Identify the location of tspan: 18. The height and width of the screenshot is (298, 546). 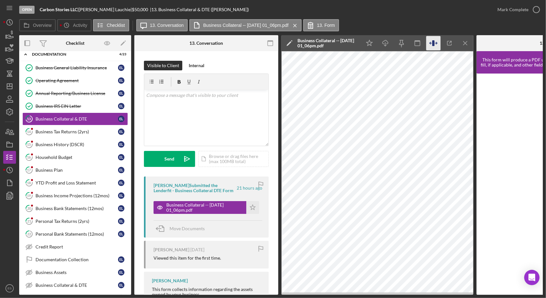
(29, 183).